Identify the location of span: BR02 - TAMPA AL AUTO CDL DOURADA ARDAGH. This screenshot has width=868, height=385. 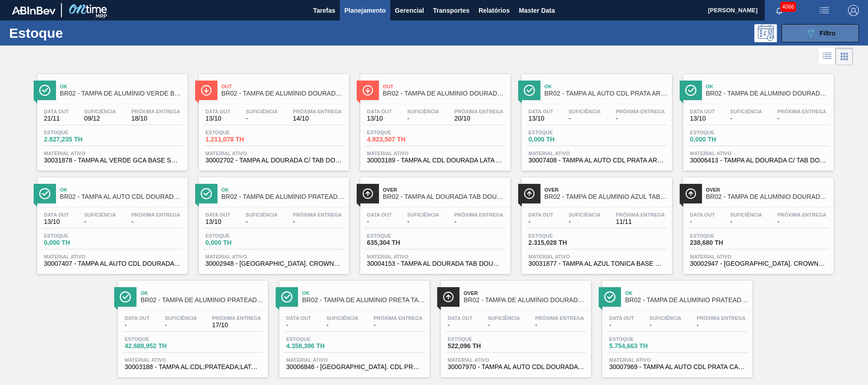
(121, 196).